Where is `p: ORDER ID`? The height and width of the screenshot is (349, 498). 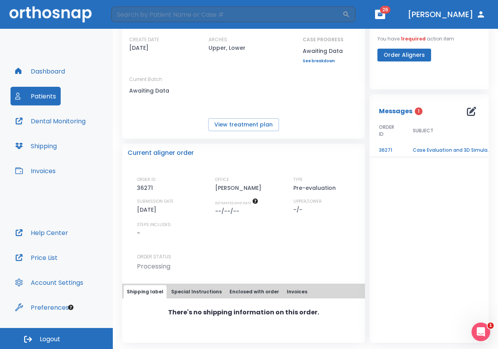 p: ORDER ID is located at coordinates (146, 180).